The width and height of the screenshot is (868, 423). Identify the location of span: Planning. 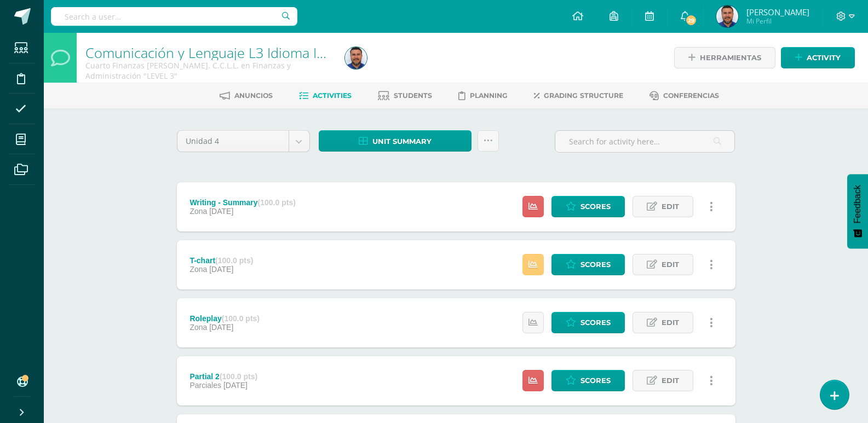
(488, 95).